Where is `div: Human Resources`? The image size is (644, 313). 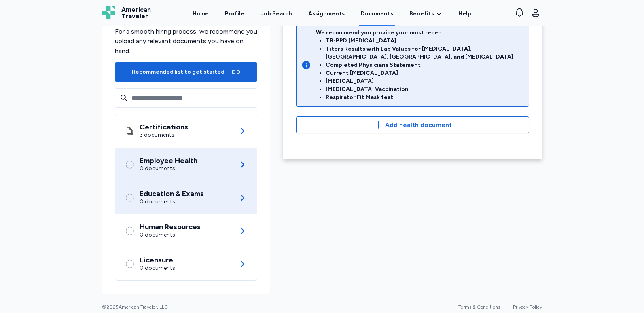 div: Human Resources is located at coordinates (170, 227).